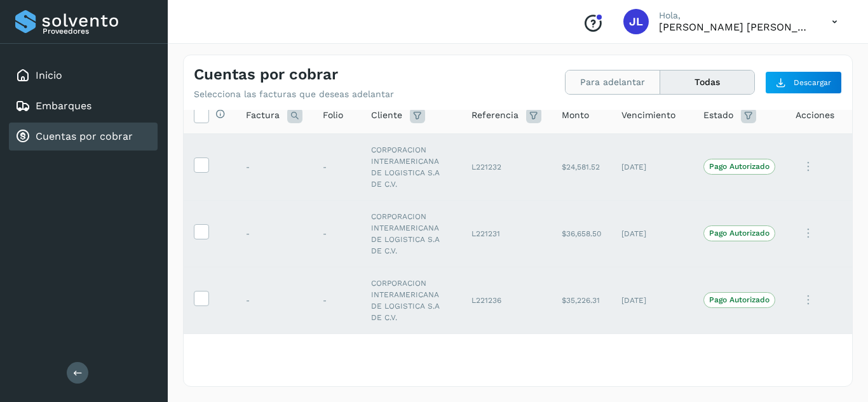  I want to click on td: $27,986.13, so click(581, 367).